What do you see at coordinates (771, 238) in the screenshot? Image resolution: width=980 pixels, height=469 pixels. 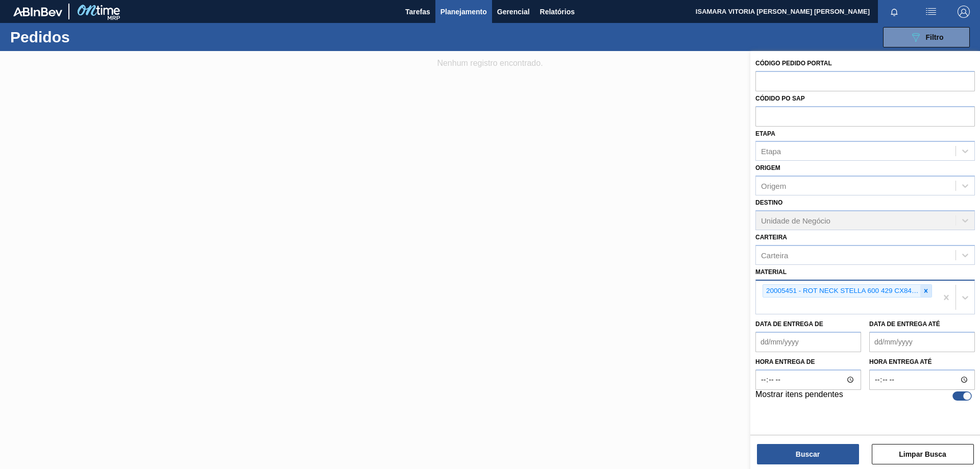 I see `label: Carteira` at bounding box center [771, 238].